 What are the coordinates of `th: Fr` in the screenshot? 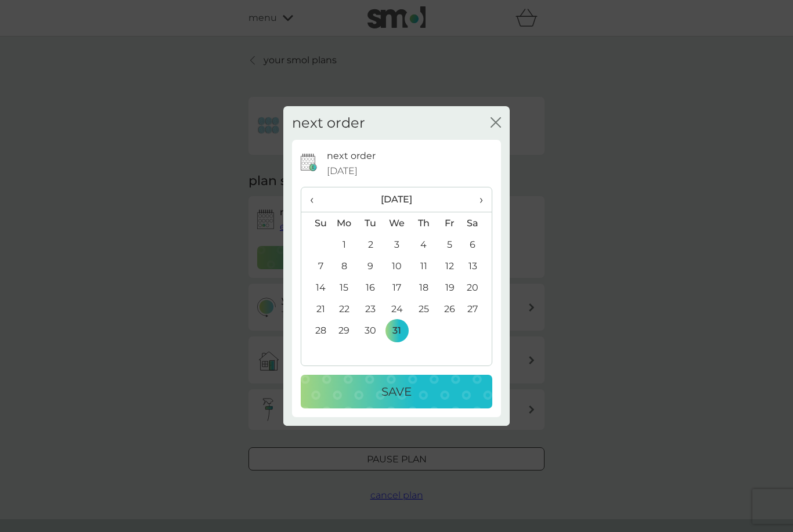 It's located at (450, 223).